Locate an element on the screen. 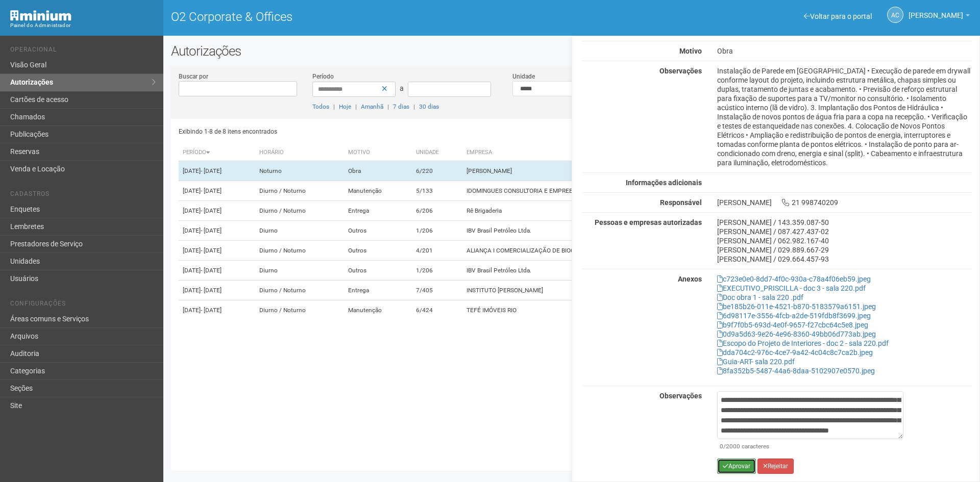  a: Guia-ART- sala 220.pdf is located at coordinates (756, 362).